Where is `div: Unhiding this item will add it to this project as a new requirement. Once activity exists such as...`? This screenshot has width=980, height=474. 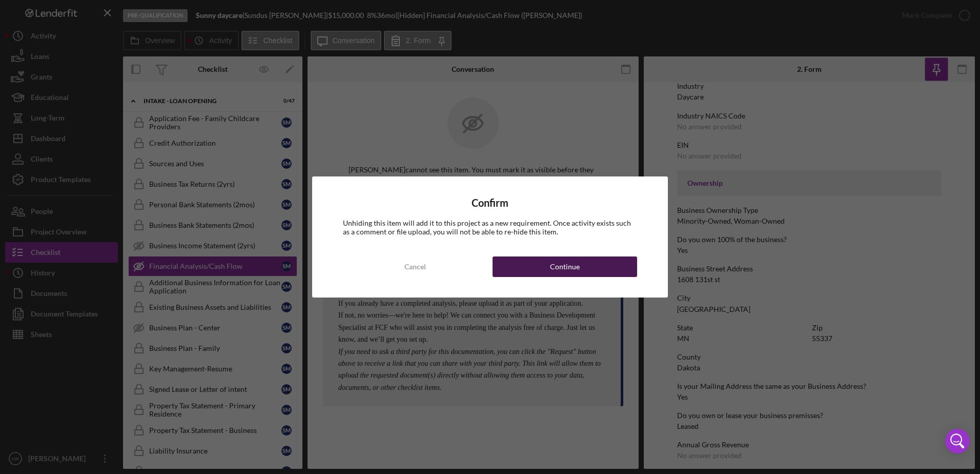 div: Unhiding this item will add it to this project as a new requirement. Once activity exists such as... is located at coordinates (490, 227).